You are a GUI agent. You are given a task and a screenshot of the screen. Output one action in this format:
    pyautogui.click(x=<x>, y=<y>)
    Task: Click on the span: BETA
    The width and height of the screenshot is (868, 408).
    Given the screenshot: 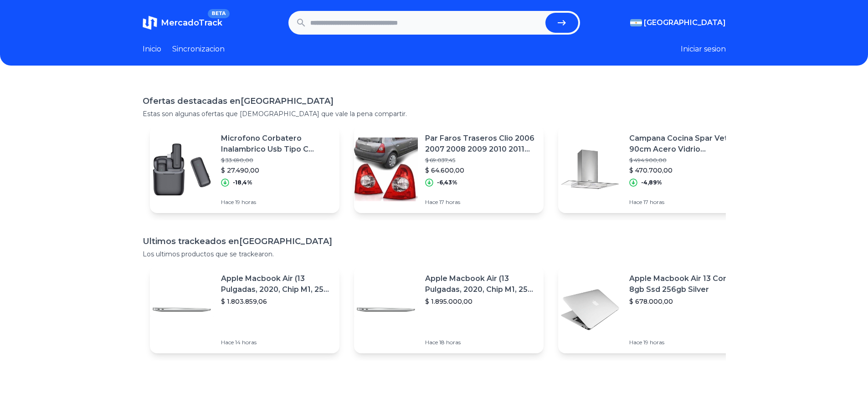 What is the action you would take?
    pyautogui.click(x=218, y=14)
    